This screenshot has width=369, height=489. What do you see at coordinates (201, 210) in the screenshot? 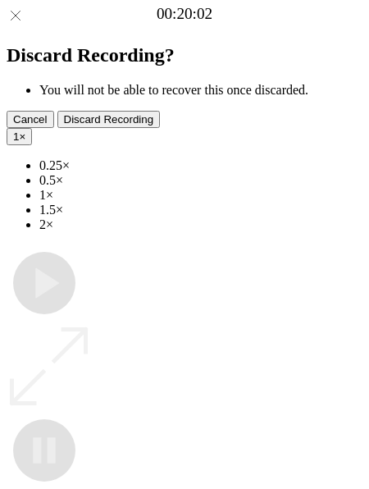
I see `li: 1.5×` at bounding box center [201, 210].